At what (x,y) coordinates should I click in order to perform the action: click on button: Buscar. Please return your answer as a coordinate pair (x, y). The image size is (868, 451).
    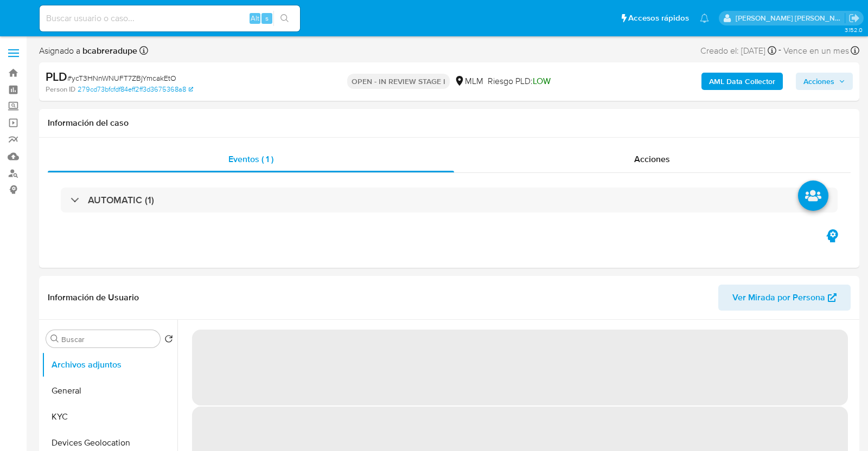
    Looking at the image, I should click on (54, 339).